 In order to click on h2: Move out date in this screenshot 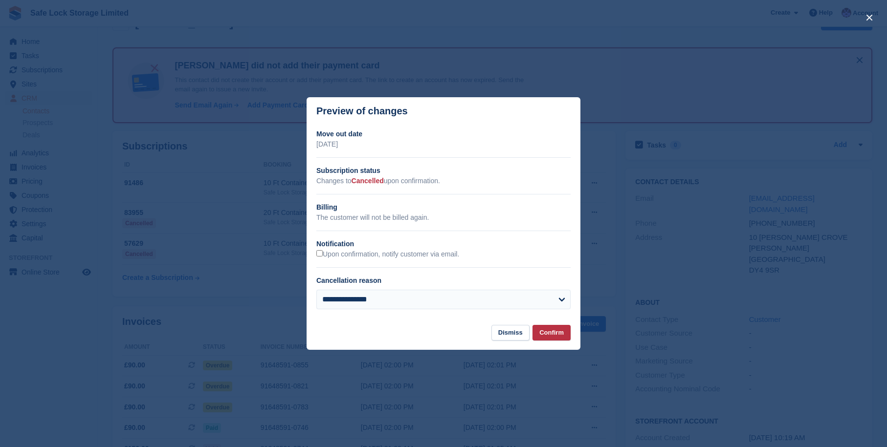, I will do `click(443, 134)`.